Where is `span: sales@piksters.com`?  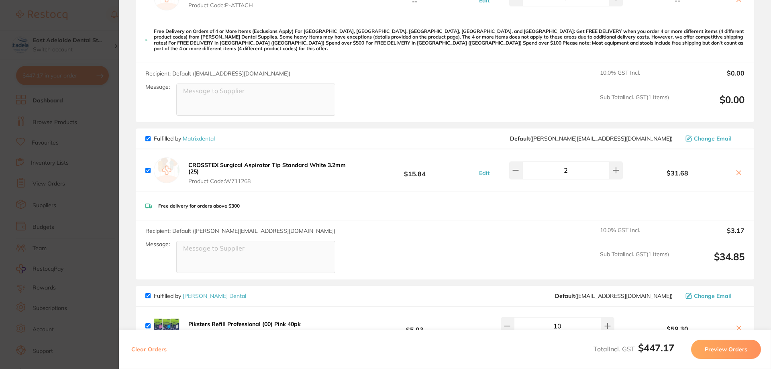 span: sales@piksters.com is located at coordinates (614, 296).